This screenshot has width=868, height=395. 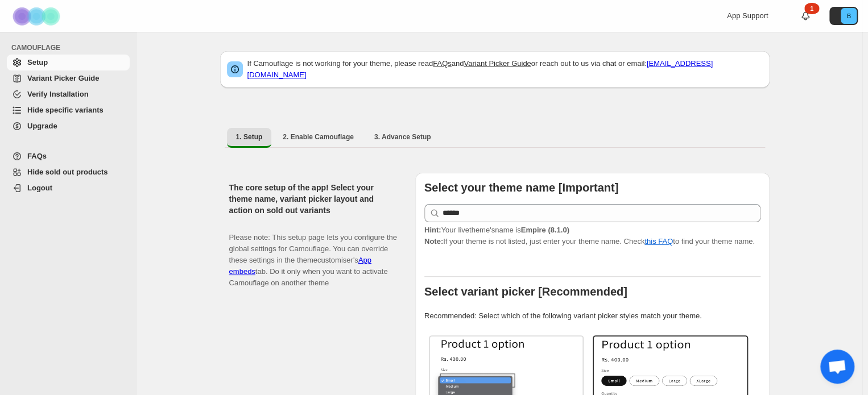 I want to click on button: Avatar with initials B, so click(x=843, y=16).